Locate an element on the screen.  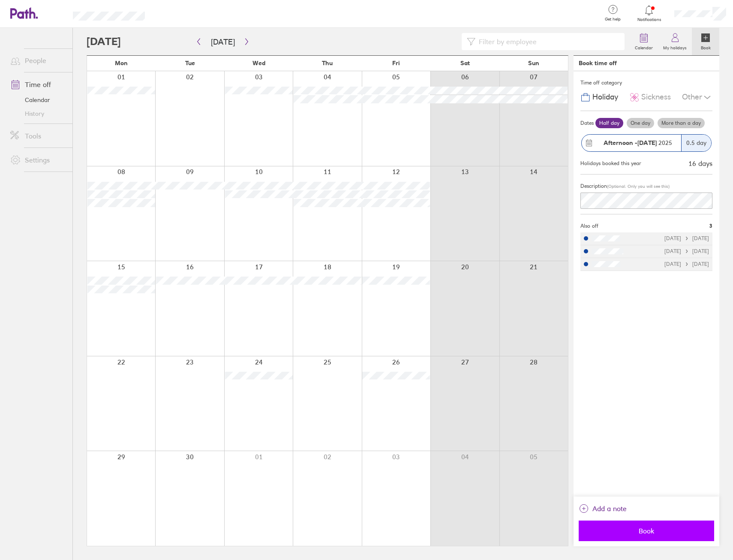
a: Notifications is located at coordinates (649, 14).